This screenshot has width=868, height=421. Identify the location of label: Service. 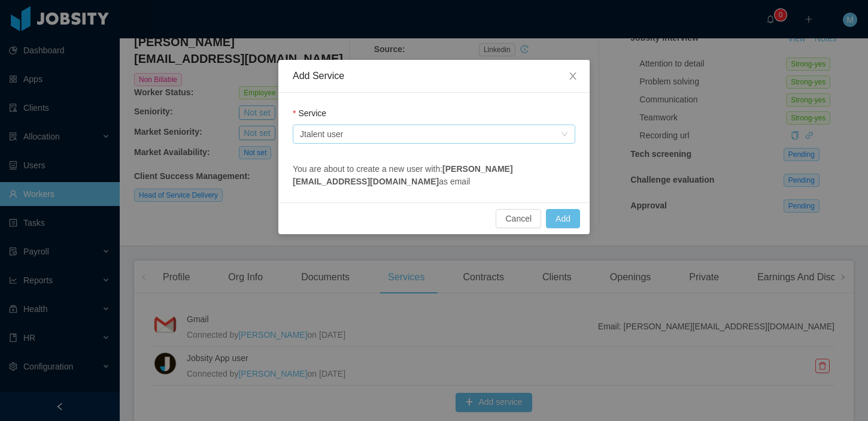
(309, 113).